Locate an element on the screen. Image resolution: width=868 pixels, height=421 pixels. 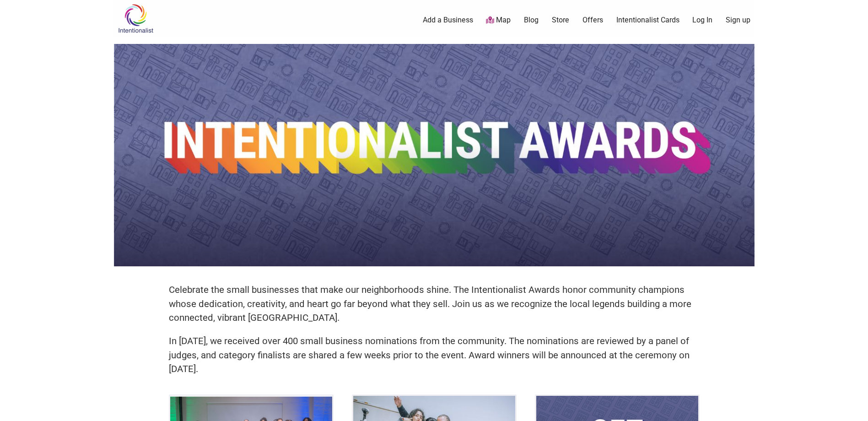
a: Map is located at coordinates (498, 20).